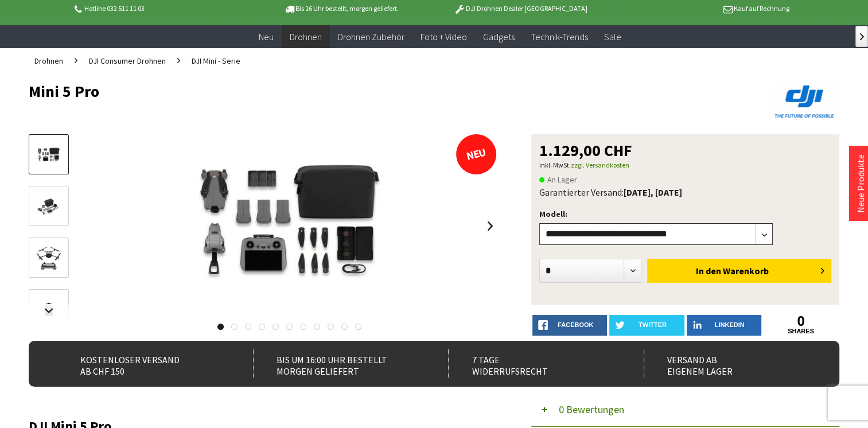 This screenshot has height=428, width=868. What do you see at coordinates (861, 184) in the screenshot?
I see `a: Neue Produkte` at bounding box center [861, 184].